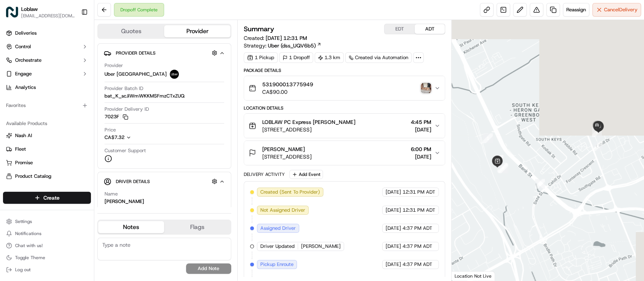 Image resolution: width=644 pixels, height=281 pixels. Describe the element at coordinates (138, 138) in the screenshot. I see `button: CA$7.32` at that location.